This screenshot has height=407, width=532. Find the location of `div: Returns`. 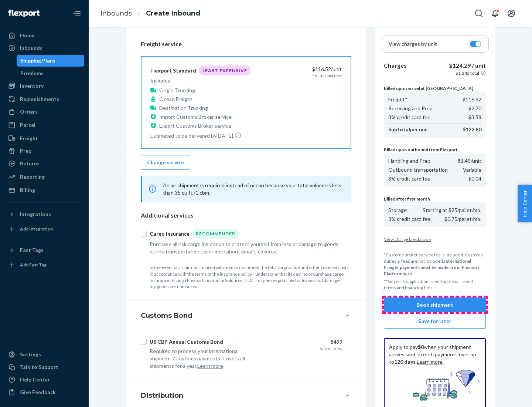

div: Returns is located at coordinates (29, 163).